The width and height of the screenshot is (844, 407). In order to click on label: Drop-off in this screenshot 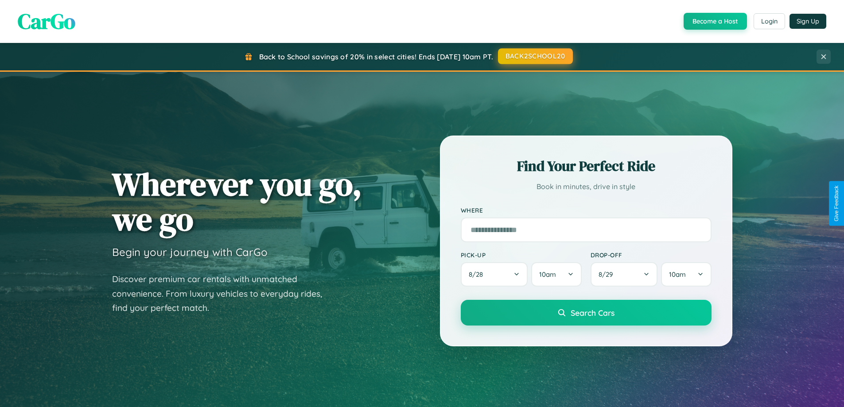, I will do `click(651, 255)`.